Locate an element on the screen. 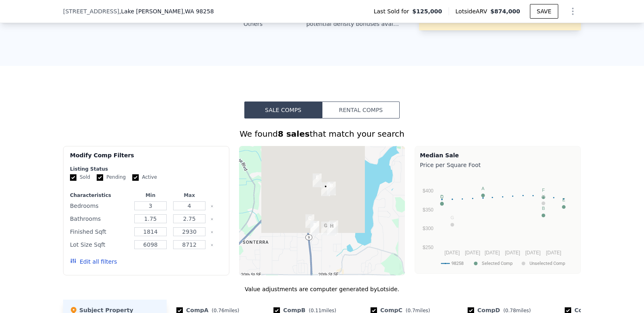  text: $300 is located at coordinates (428, 229).